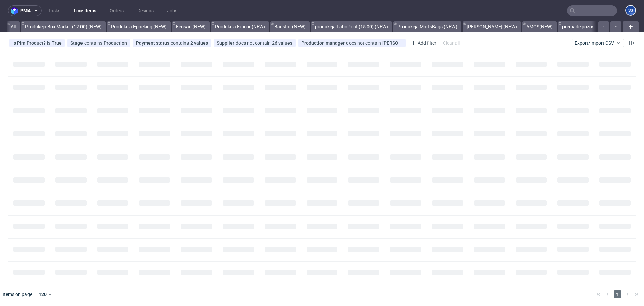 This screenshot has height=306, width=644. Describe the element at coordinates (428, 27) in the screenshot. I see `a: Produkcja MartsBags (NEW)` at that location.